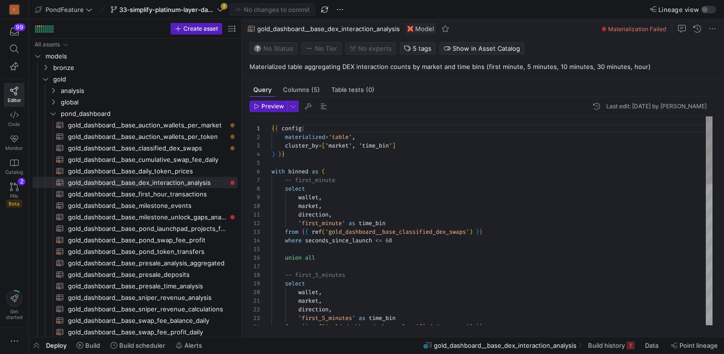  Describe the element at coordinates (147, 228) in the screenshot. I see `span: gold_dashboard__base_pond_launchpad_projects_flippers​​​​​​​​​​` at that location.